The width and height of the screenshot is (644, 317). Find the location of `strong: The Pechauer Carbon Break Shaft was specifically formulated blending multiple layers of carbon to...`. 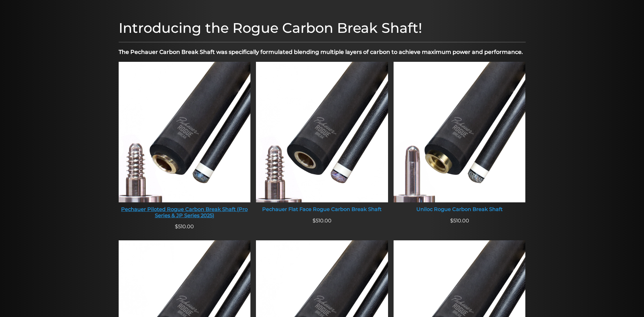

strong: The Pechauer Carbon Break Shaft was specifically formulated blending multiple layers of carbon to... is located at coordinates (321, 52).